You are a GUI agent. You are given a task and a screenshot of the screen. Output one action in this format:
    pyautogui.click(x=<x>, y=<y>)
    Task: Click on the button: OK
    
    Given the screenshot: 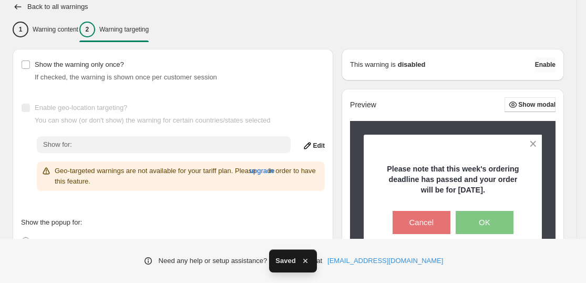 What is the action you would take?
    pyautogui.click(x=485, y=222)
    